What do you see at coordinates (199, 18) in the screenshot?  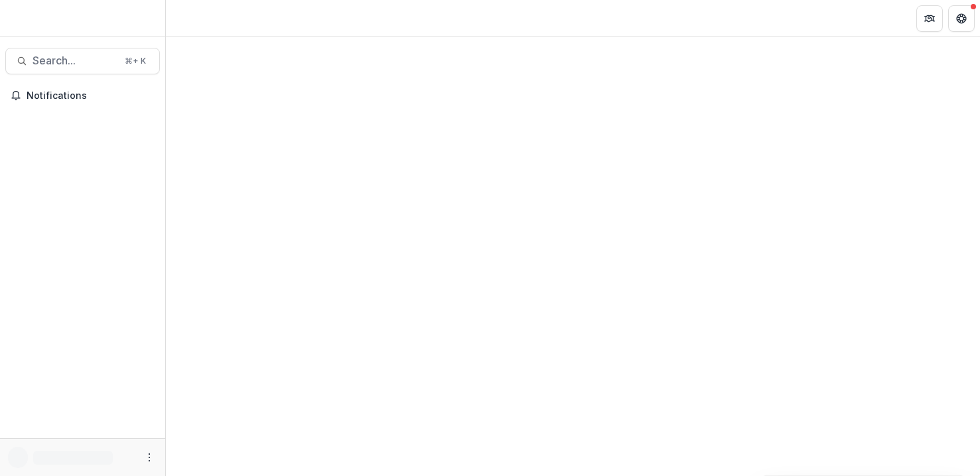 I see `nav: breadcrumb` at bounding box center [199, 18].